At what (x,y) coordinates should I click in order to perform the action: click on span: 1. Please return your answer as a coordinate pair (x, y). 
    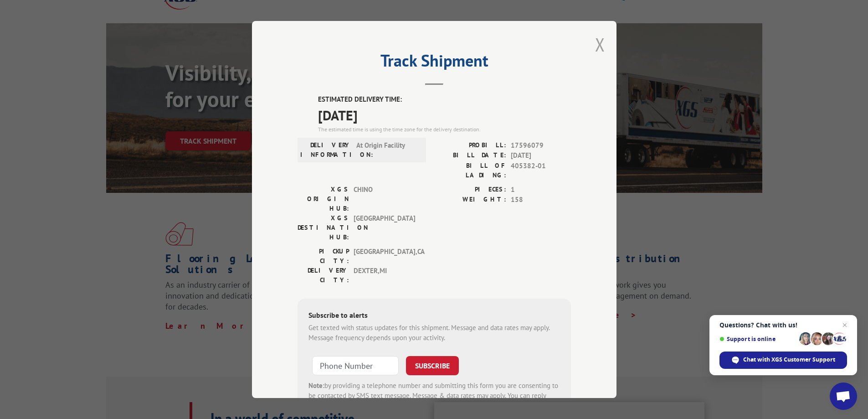
    Looking at the image, I should click on (541, 189).